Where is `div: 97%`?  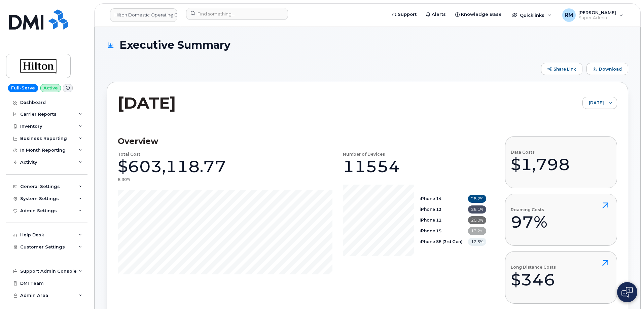 div: 97% is located at coordinates (529, 222).